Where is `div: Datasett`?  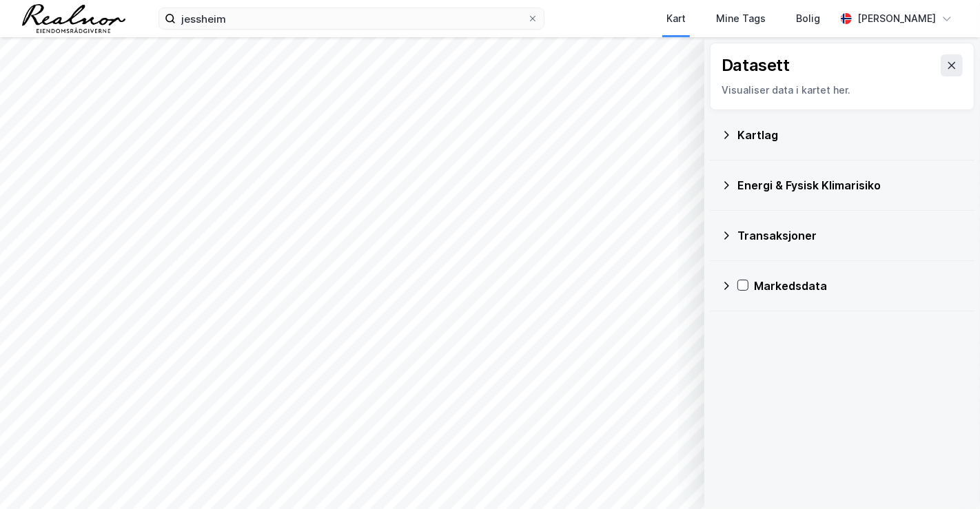
div: Datasett is located at coordinates (756, 66).